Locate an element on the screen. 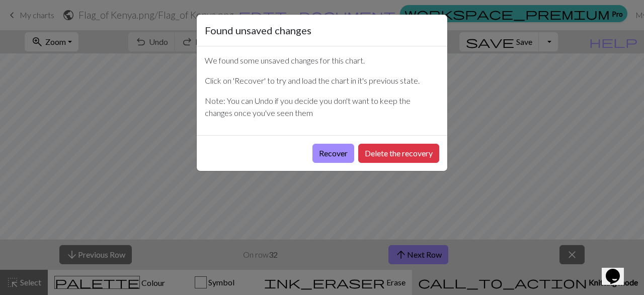  h5: Found unsaved changes is located at coordinates (258, 30).